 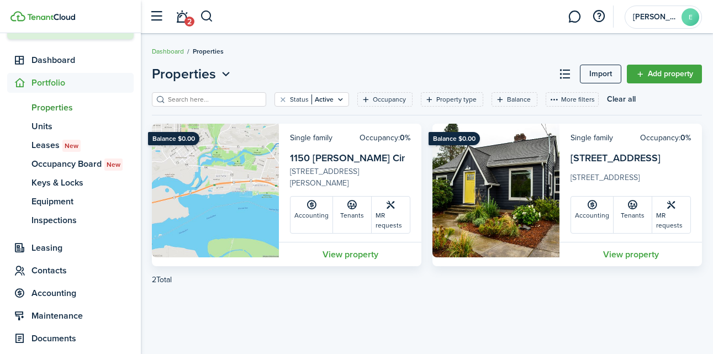 What do you see at coordinates (82, 145) in the screenshot?
I see `span: Leases` at bounding box center [82, 145].